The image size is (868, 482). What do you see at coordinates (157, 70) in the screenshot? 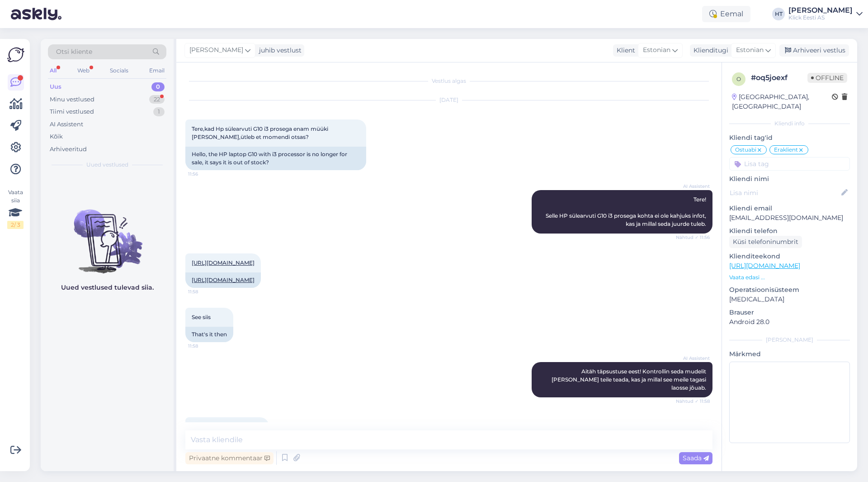
I see `div: Email` at bounding box center [157, 70].